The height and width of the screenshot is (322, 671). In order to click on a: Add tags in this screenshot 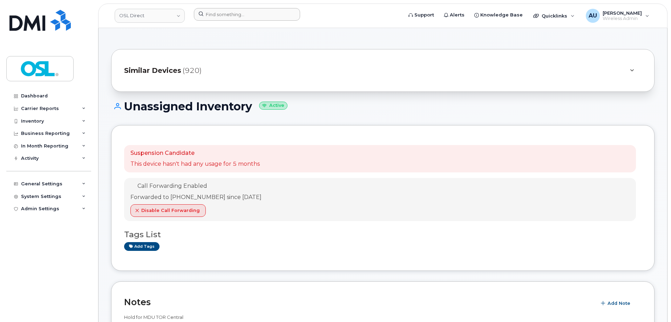, I will do `click(142, 247)`.